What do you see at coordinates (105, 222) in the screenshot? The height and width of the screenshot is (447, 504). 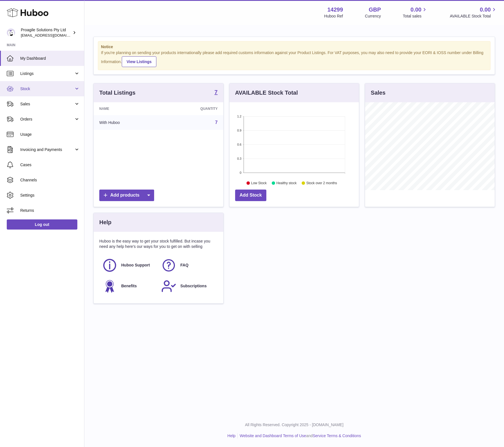 I see `h3: Help` at bounding box center [105, 222].